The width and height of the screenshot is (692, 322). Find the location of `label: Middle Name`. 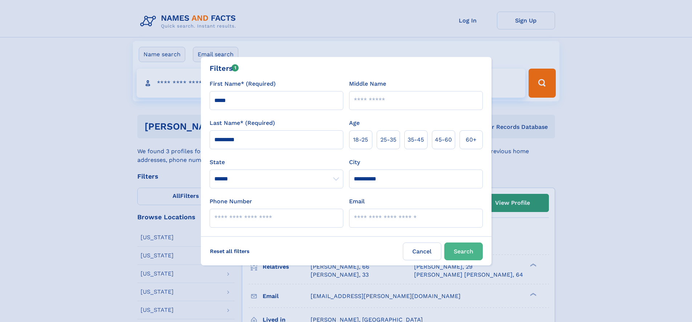

label: Middle Name is located at coordinates (368, 84).